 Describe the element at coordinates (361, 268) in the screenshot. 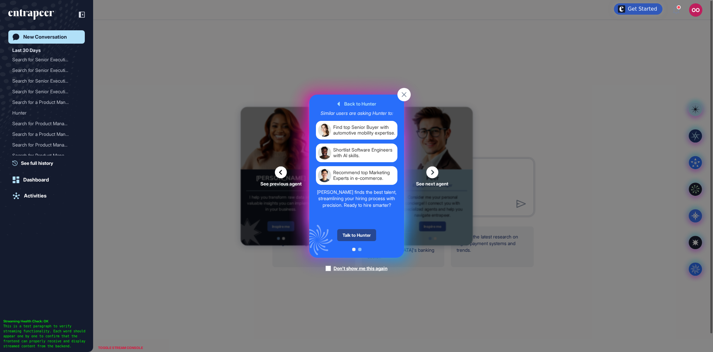

I see `div: Don't show me this again` at that location.